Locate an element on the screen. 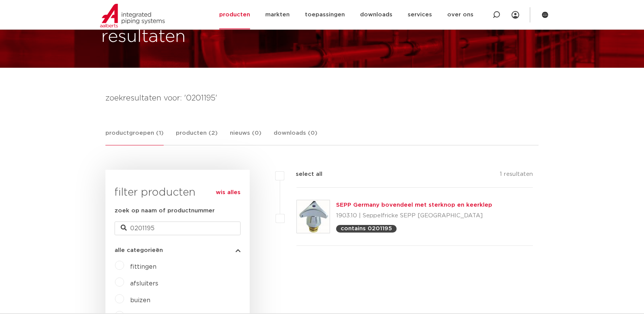 The height and width of the screenshot is (314, 644). span: buizen is located at coordinates (140, 300).